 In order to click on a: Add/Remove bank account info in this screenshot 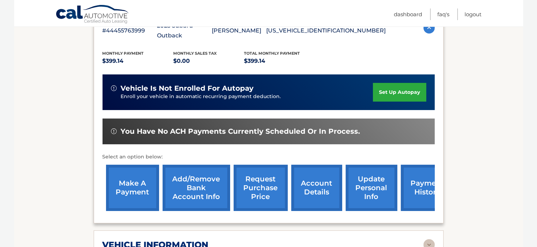, I will do `click(196, 188)`.